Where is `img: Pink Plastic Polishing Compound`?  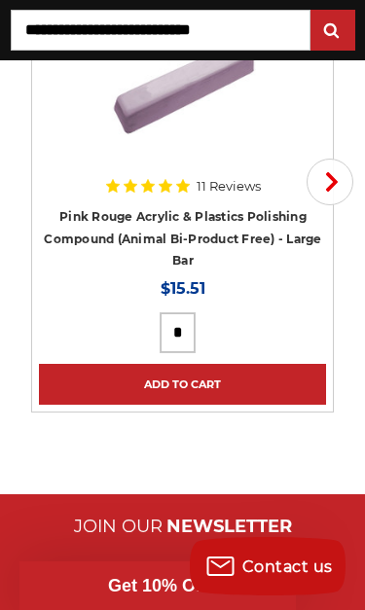 img: Pink Plastic Polishing Compound is located at coordinates (183, 81).